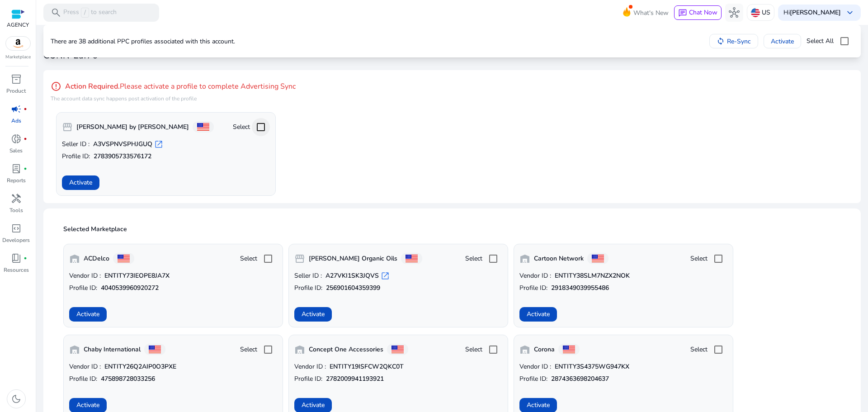 This screenshot has width=868, height=412. I want to click on p: Reports, so click(17, 180).